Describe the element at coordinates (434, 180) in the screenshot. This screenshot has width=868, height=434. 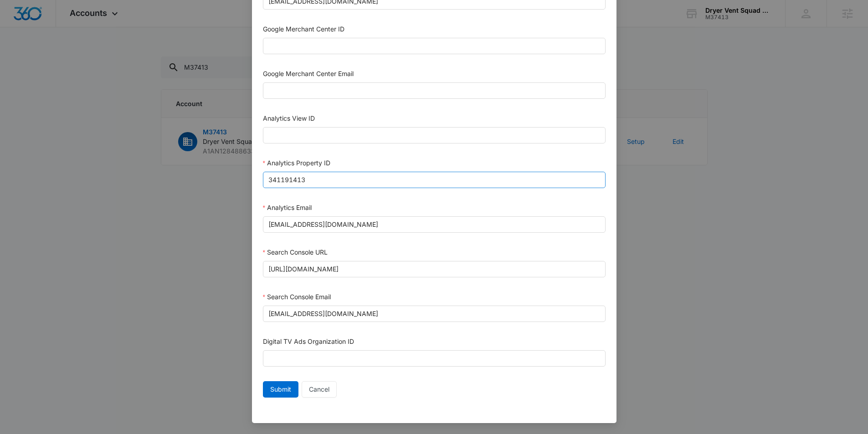
I see `input: Analytics Property ID` at that location.